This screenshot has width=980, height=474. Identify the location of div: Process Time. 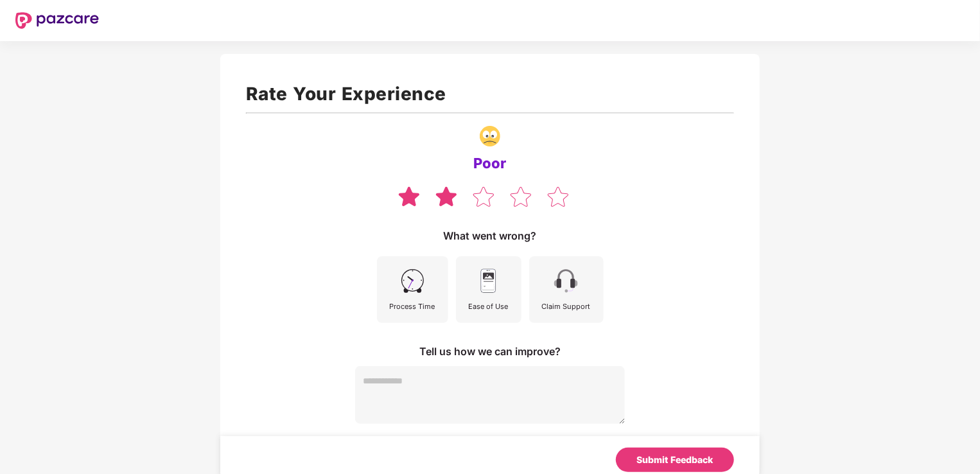
(412, 306).